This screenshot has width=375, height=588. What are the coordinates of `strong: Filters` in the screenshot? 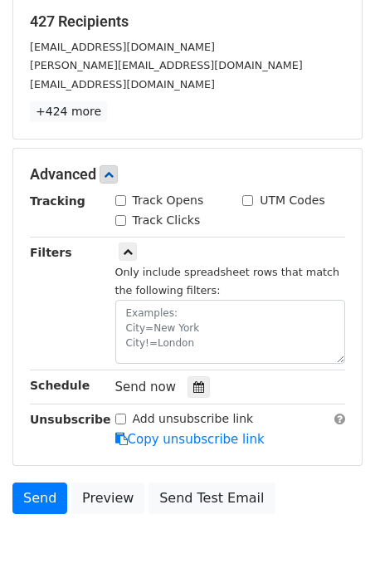 It's located at (51, 252).